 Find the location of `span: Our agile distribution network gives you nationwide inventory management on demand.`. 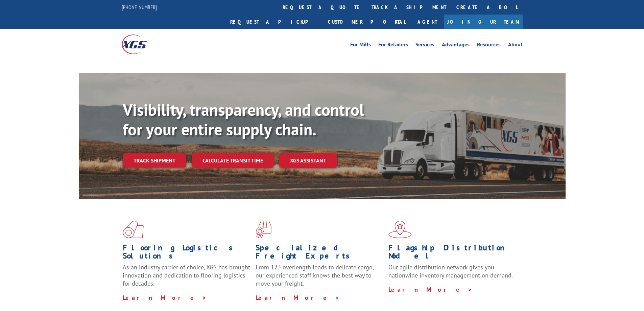

span: Our agile distribution network gives you nationwide inventory management on demand. is located at coordinates (450, 271).